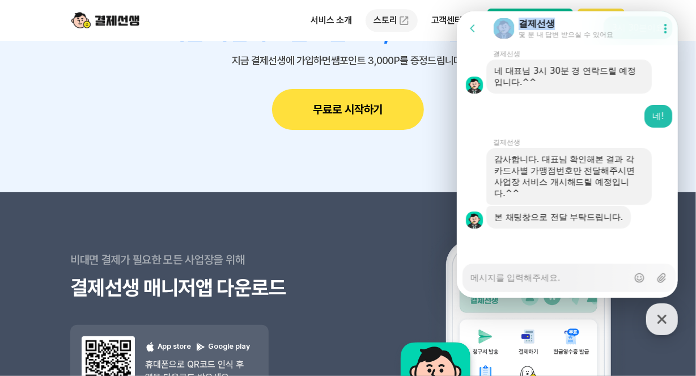 The width and height of the screenshot is (696, 376). Describe the element at coordinates (348, 109) in the screenshot. I see `button: 무료로 시작하기` at that location.